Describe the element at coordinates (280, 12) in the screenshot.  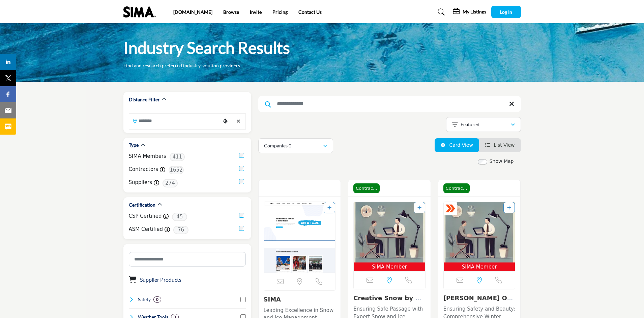
I see `a: Pricing` at that location.